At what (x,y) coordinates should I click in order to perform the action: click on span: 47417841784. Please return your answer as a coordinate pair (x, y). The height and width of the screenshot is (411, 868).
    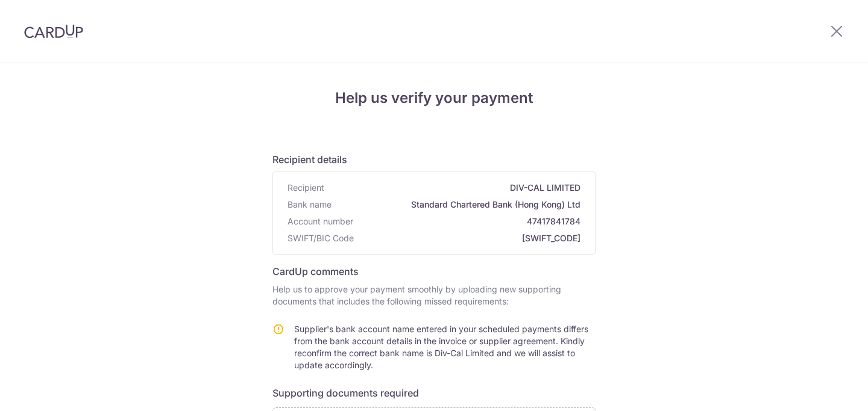
    Looking at the image, I should click on (469, 221).